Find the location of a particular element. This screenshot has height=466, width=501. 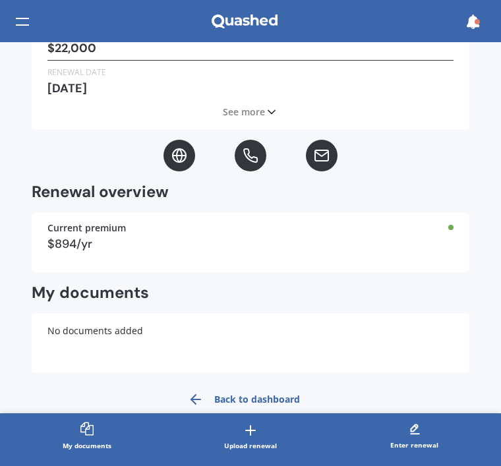

span: See more is located at coordinates (244, 112).